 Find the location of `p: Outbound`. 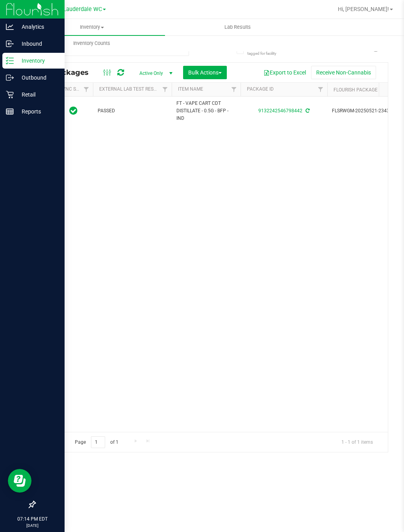

p: Outbound is located at coordinates (37, 77).